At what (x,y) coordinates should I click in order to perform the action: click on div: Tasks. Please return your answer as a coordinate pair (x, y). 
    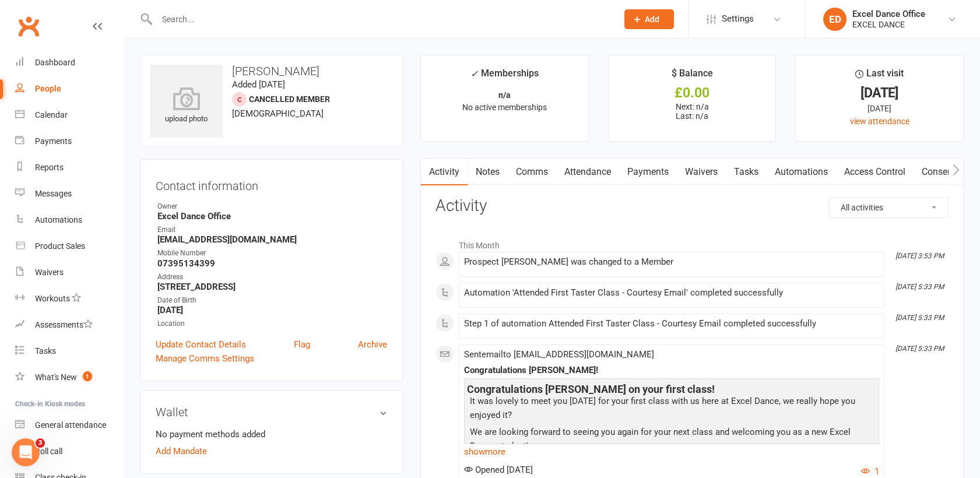
    Looking at the image, I should click on (46, 350).